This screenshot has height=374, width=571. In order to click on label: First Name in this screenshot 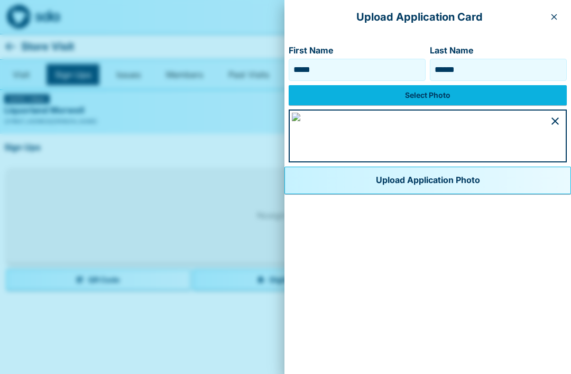, I will do `click(357, 50)`.